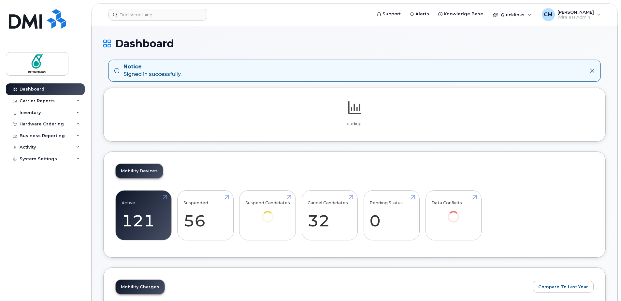 This screenshot has height=301, width=621. What do you see at coordinates (453, 212) in the screenshot?
I see `a: Data Conflicts` at bounding box center [453, 212].